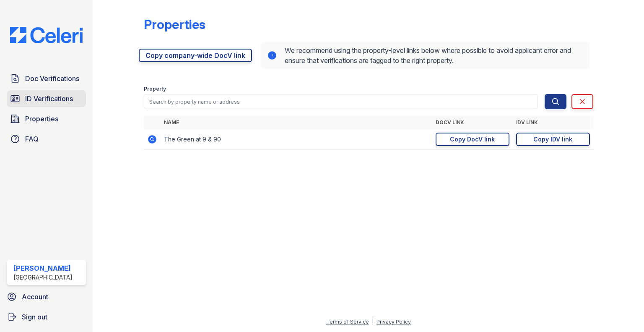  I want to click on span: Sign out, so click(35, 317).